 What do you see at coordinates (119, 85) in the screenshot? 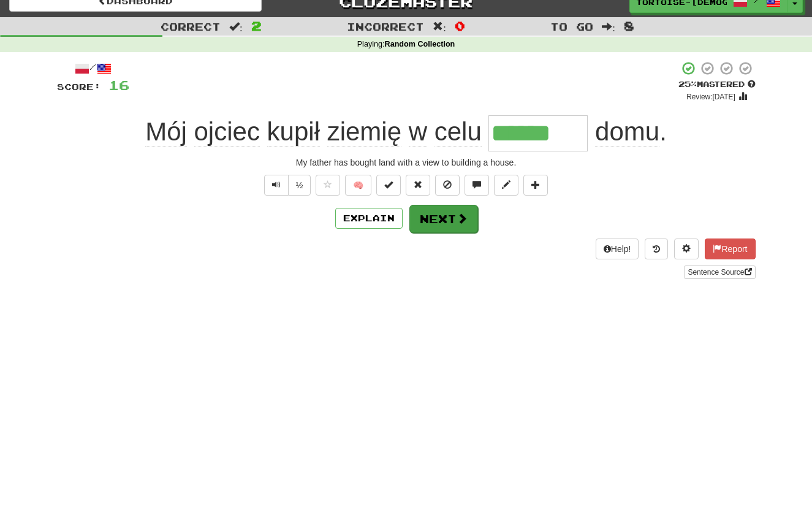
I see `span: 16` at bounding box center [119, 85].